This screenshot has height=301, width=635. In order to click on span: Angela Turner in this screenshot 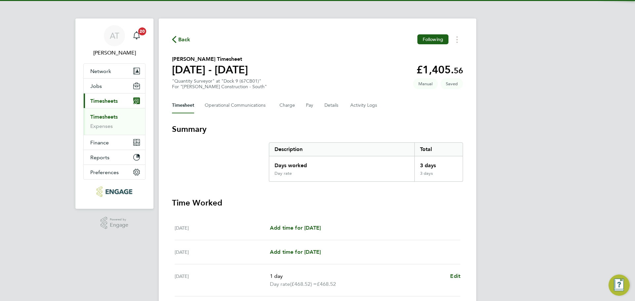, I will do `click(114, 53)`.